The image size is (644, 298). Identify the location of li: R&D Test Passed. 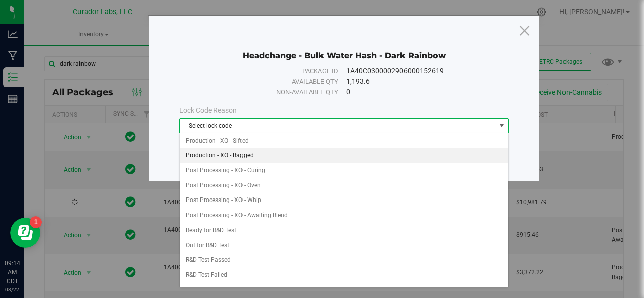
(344, 260).